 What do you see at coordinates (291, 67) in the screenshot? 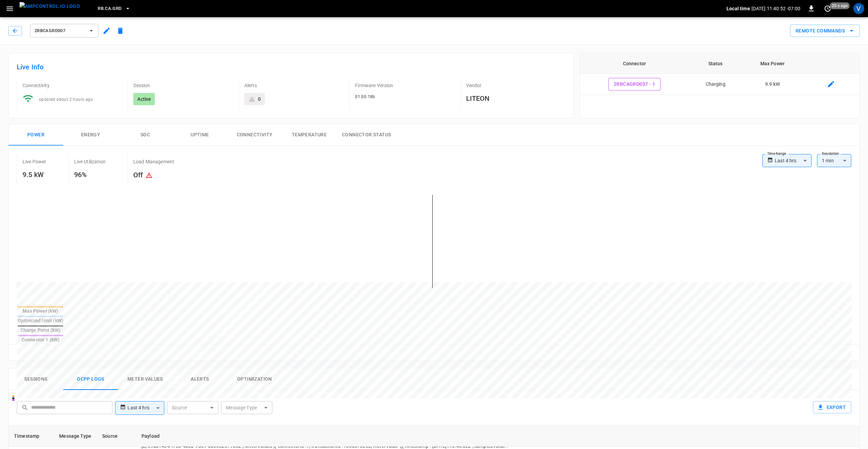
I see `h6: Live Info` at bounding box center [291, 67].